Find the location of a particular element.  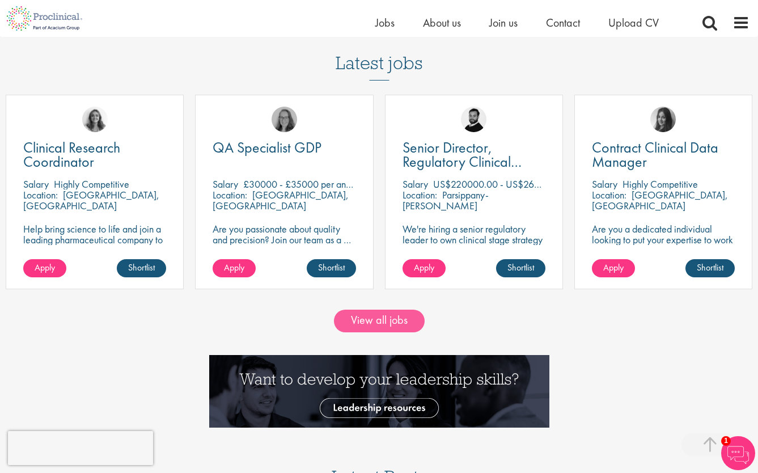

a: Contract Clinical Data Manager is located at coordinates (663, 155).